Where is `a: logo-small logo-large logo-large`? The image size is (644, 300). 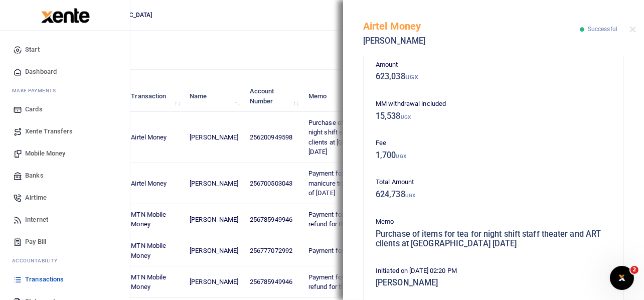 a: logo-small logo-large logo-large is located at coordinates (64, 15).